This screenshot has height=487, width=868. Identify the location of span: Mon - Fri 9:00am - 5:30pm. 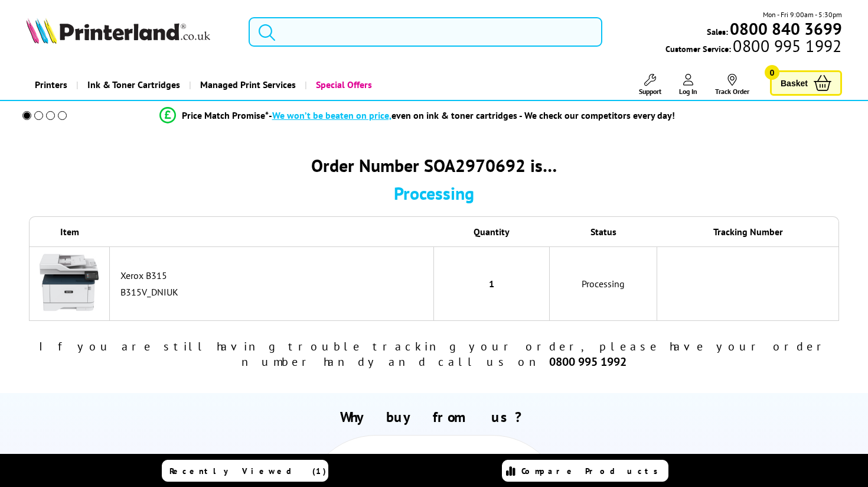
(802, 14).